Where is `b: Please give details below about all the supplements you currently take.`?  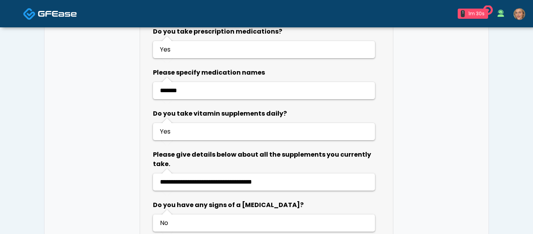
b: Please give details below about all the supplements you currently take. is located at coordinates (262, 159).